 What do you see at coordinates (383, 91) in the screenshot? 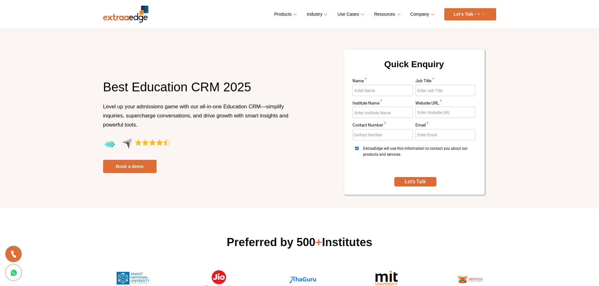
I see `input: Enter Name` at bounding box center [383, 91].